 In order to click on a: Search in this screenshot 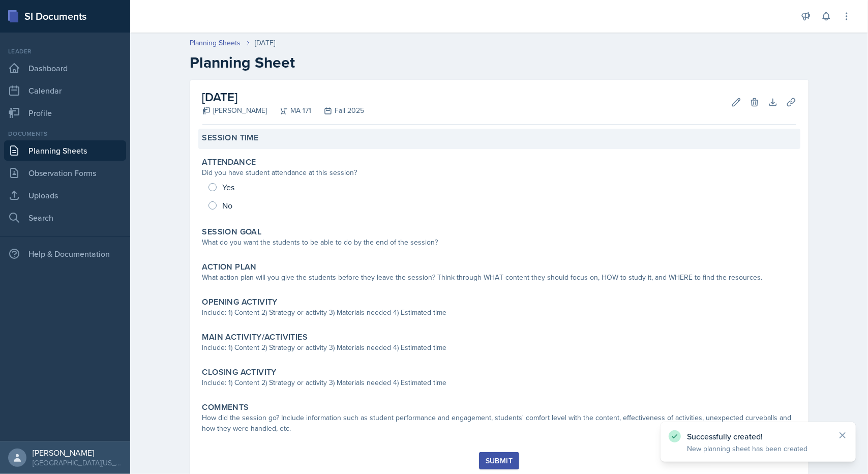, I will do `click(65, 218)`.